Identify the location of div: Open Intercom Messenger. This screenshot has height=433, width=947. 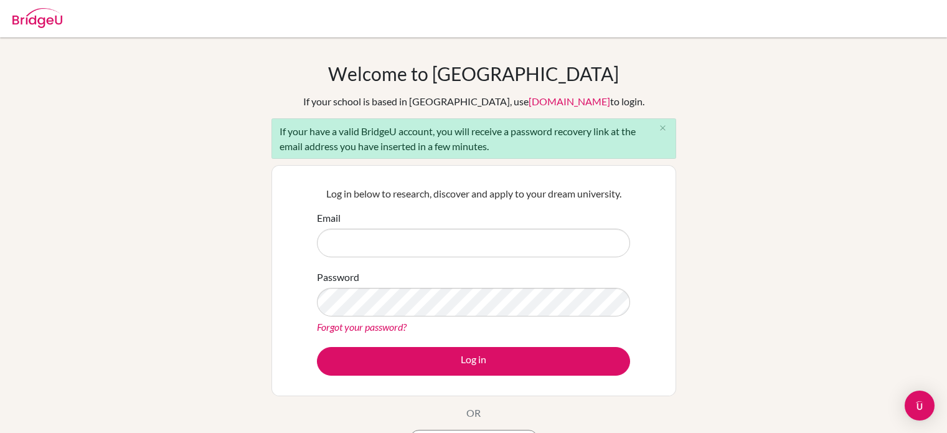
(920, 406).